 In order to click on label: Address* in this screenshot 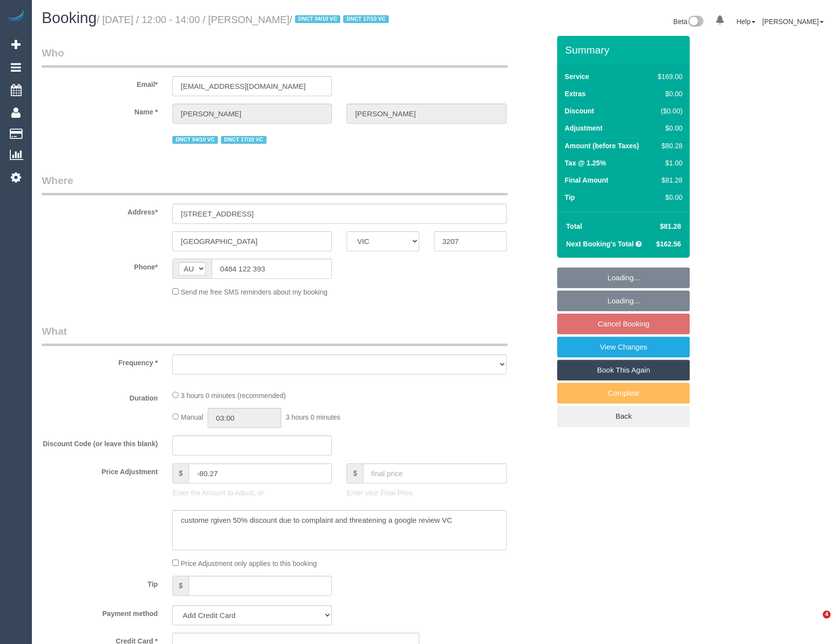, I will do `click(99, 210)`.